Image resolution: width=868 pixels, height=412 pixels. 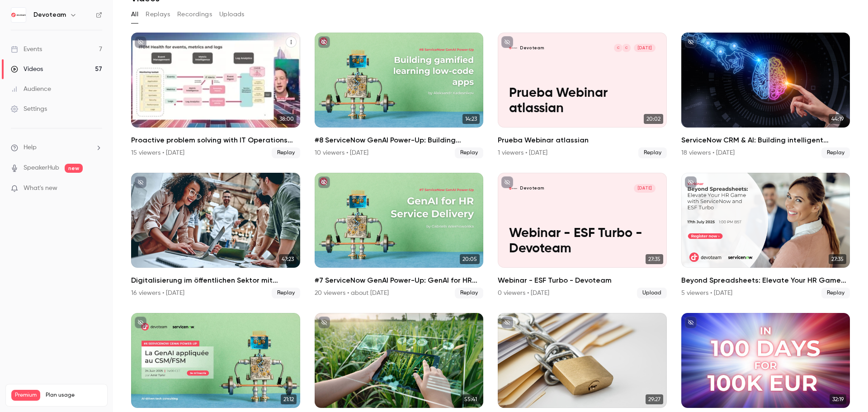 What do you see at coordinates (470, 399) in the screenshot?
I see `span: 55:41` at bounding box center [470, 399].